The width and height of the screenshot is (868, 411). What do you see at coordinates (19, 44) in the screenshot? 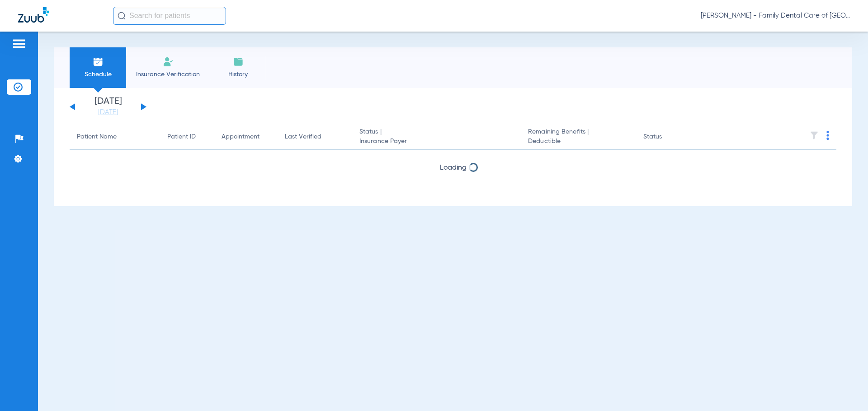
I see `img: hamburger-icon` at bounding box center [19, 44].